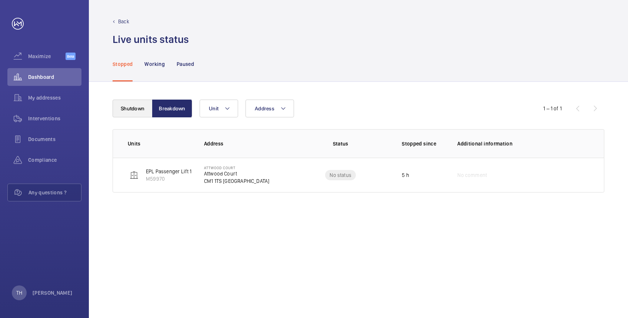 Image resolution: width=628 pixels, height=318 pixels. Describe the element at coordinates (55, 139) in the screenshot. I see `span: Documents` at that location.